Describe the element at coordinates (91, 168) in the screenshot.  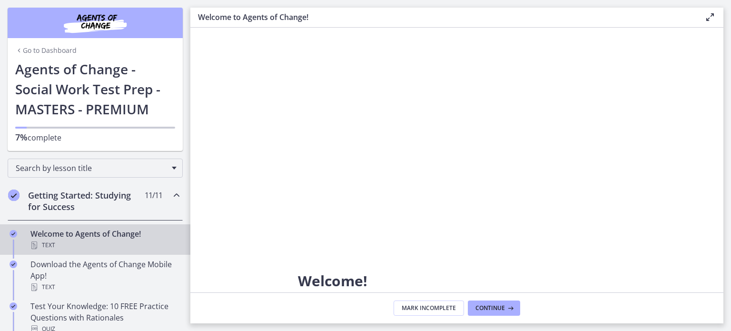
I see `span: Search by lesson title` at that location.